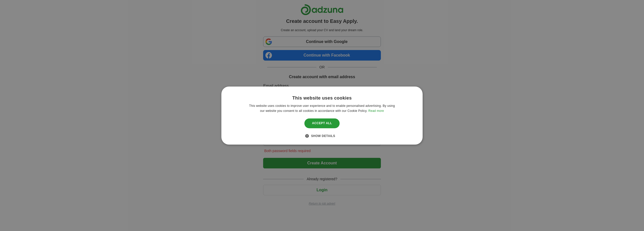 The width and height of the screenshot is (644, 231). What do you see at coordinates (322, 124) in the screenshot?
I see `div: Accept all` at bounding box center [322, 124].